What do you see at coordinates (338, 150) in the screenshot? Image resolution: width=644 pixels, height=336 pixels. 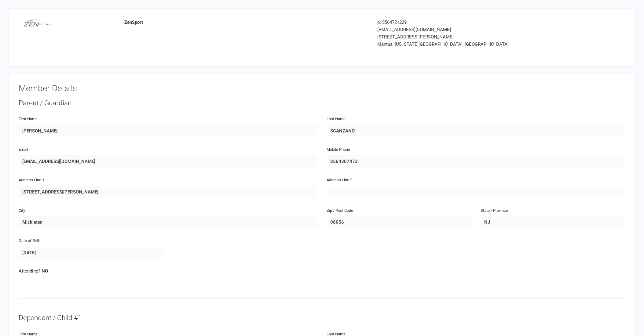 I see `label: Mobile Phone` at bounding box center [338, 150].